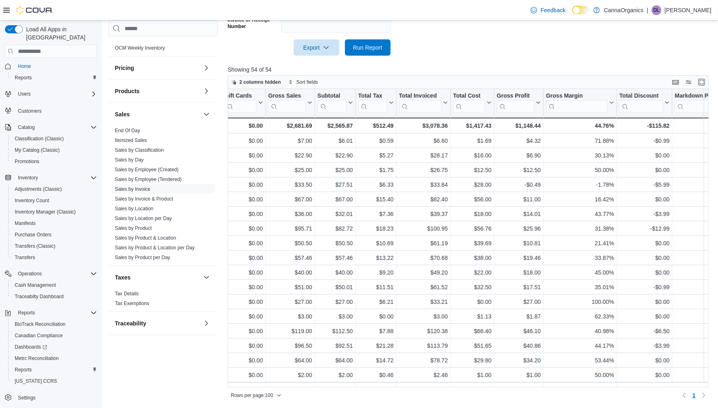 The width and height of the screenshot is (718, 408). What do you see at coordinates (375, 170) in the screenshot?
I see `div: $1.75` at bounding box center [375, 170].